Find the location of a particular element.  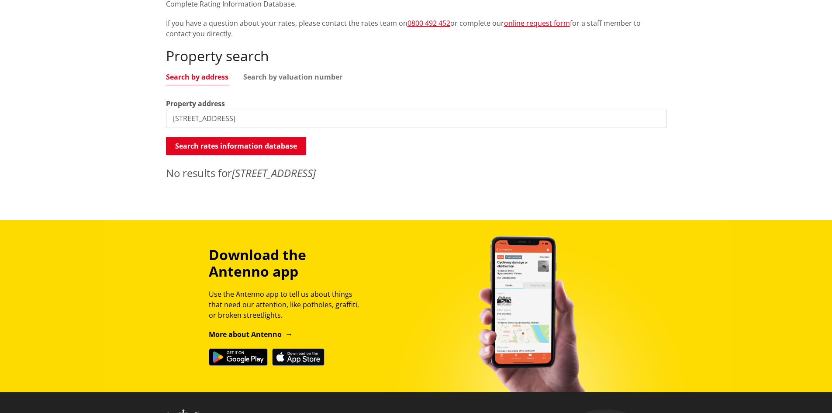

a: Search by valuation number is located at coordinates (293, 77).